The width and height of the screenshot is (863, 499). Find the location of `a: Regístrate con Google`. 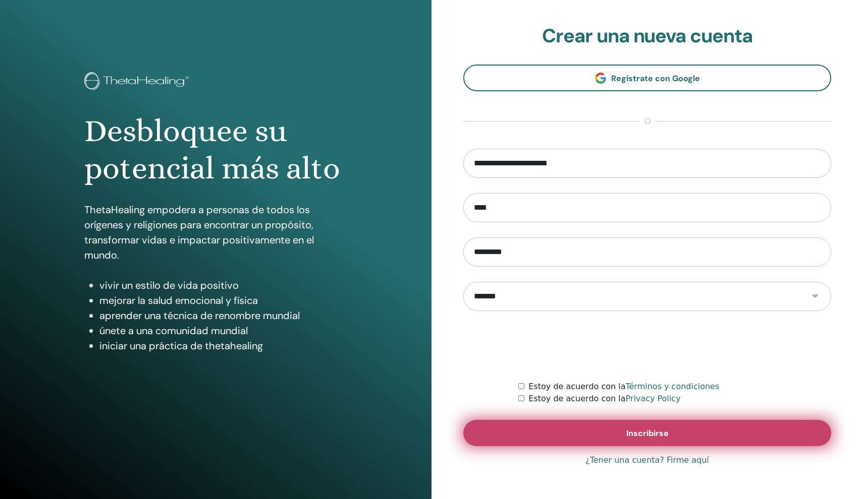

a: Regístrate con Google is located at coordinates (647, 78).